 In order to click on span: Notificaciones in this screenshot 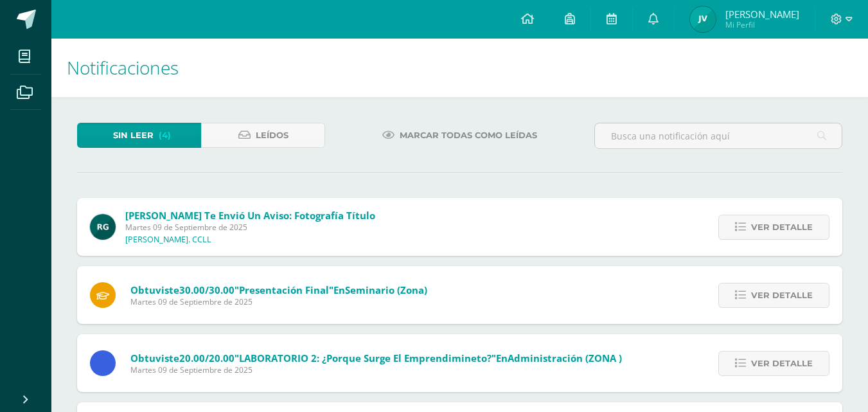, I will do `click(123, 67)`.